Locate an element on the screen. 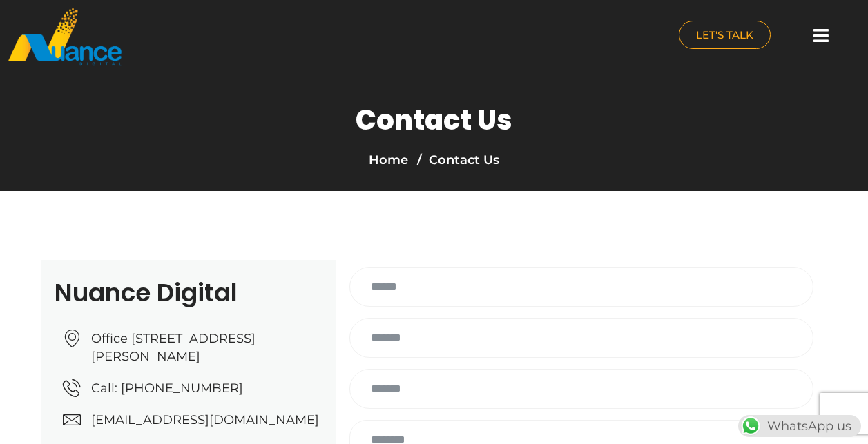  span: LET'S TALK is located at coordinates (724, 35).